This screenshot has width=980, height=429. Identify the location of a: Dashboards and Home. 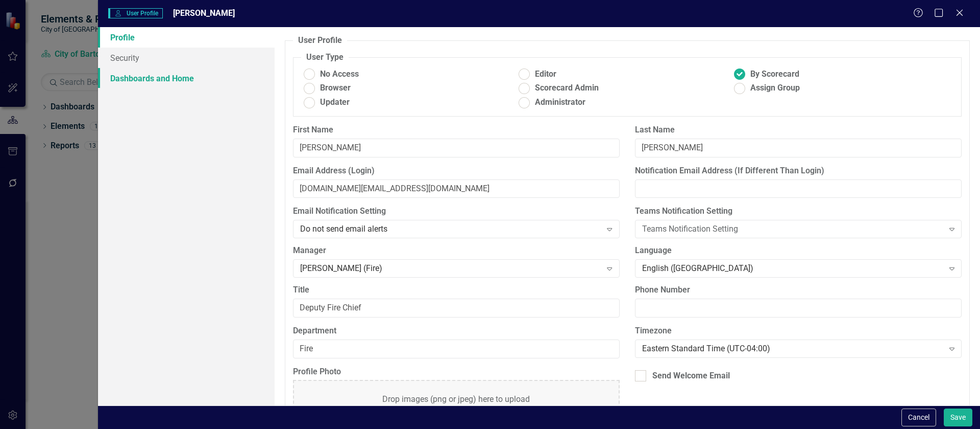
(186, 78).